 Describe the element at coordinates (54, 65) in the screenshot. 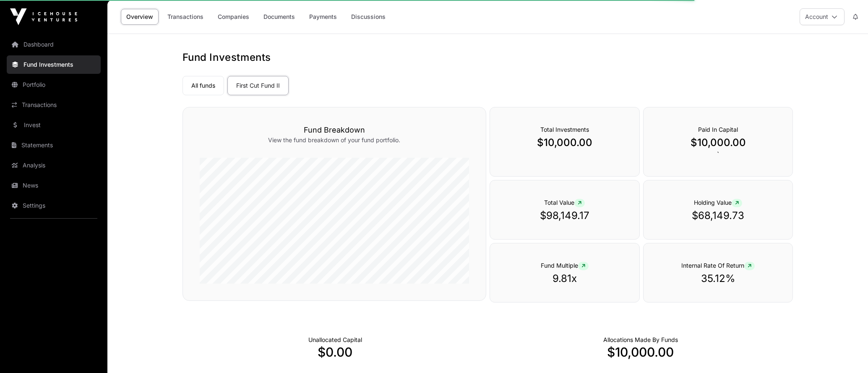

I see `a: Fund Investments` at that location.